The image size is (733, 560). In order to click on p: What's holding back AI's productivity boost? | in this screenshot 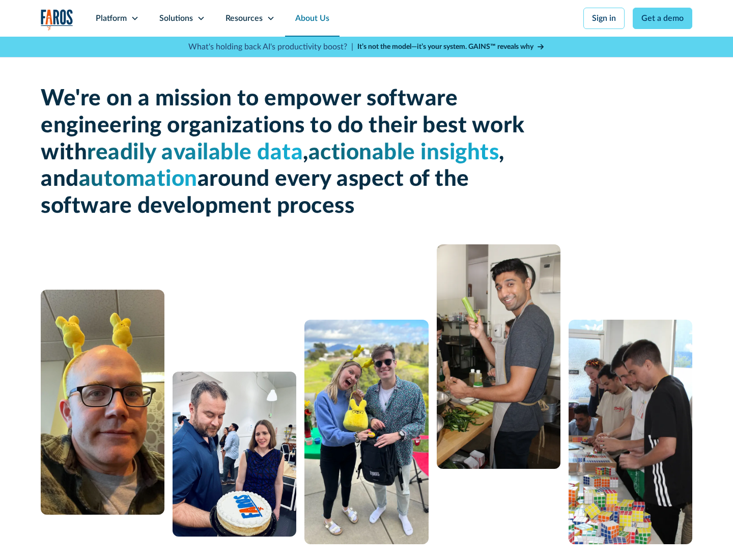, I will do `click(271, 46)`.